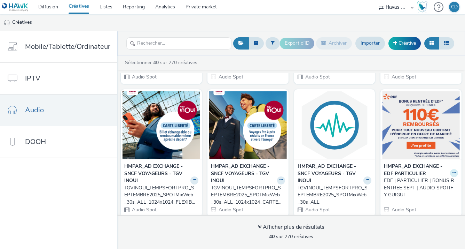 The width and height of the screenshot is (465, 249). What do you see at coordinates (334, 43) in the screenshot?
I see `button: Archiver` at bounding box center [334, 43].